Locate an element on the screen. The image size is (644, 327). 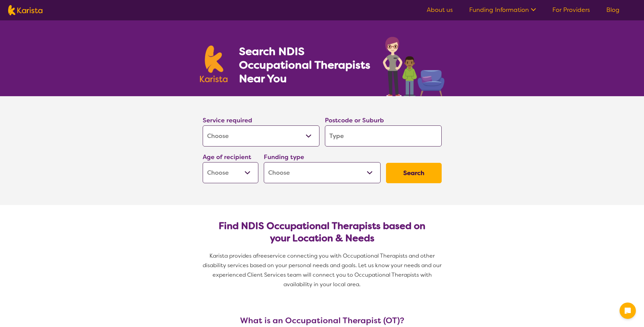
span: free is located at coordinates (262, 256).